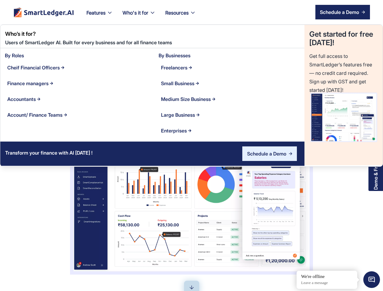 This screenshot has height=291, width=383. Describe the element at coordinates (174, 68) in the screenshot. I see `div: Freelancers` at that location.